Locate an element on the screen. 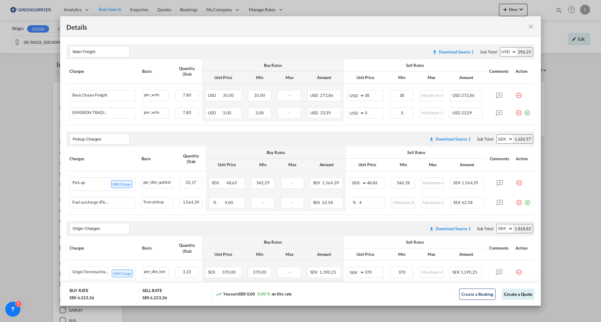 This screenshot has height=322, width=601. button: Download original source rate sheet is located at coordinates (449, 139).